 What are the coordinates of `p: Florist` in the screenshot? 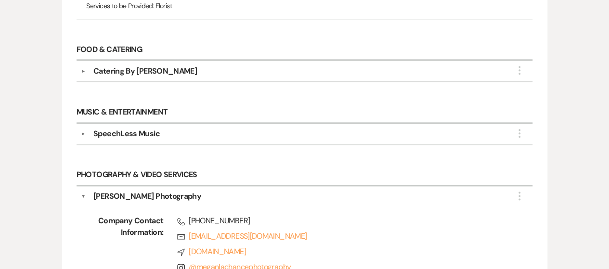 It's located at (304, 6).